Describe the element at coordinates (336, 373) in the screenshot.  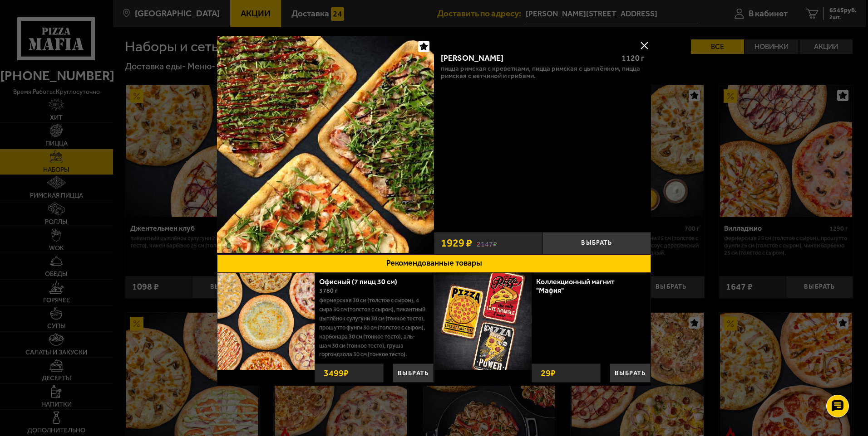
I see `strong: 3499 ₽` at that location.